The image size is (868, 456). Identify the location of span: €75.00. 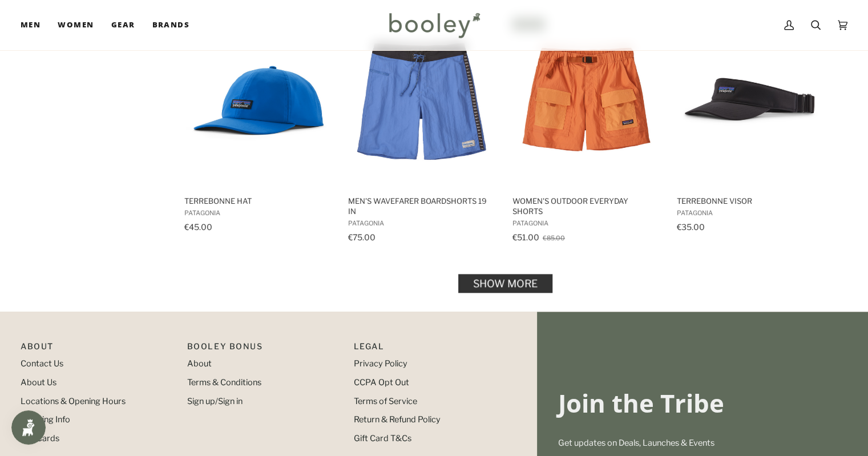
(361, 237).